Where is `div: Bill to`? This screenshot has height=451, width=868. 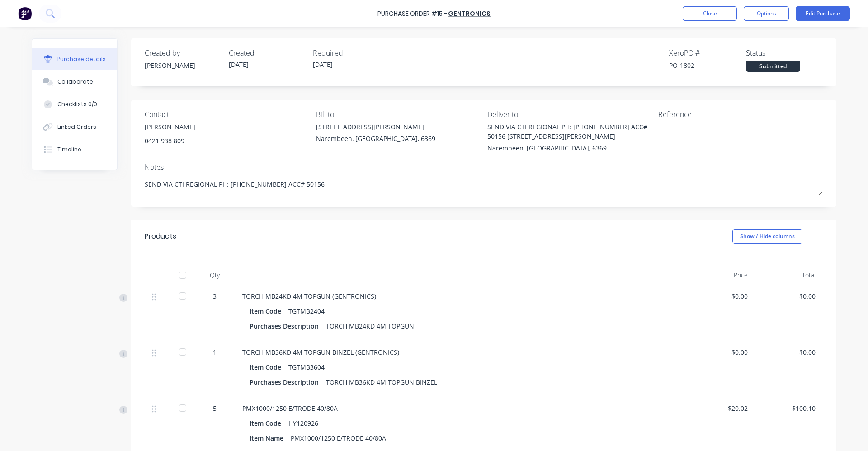 div: Bill to is located at coordinates (398, 114).